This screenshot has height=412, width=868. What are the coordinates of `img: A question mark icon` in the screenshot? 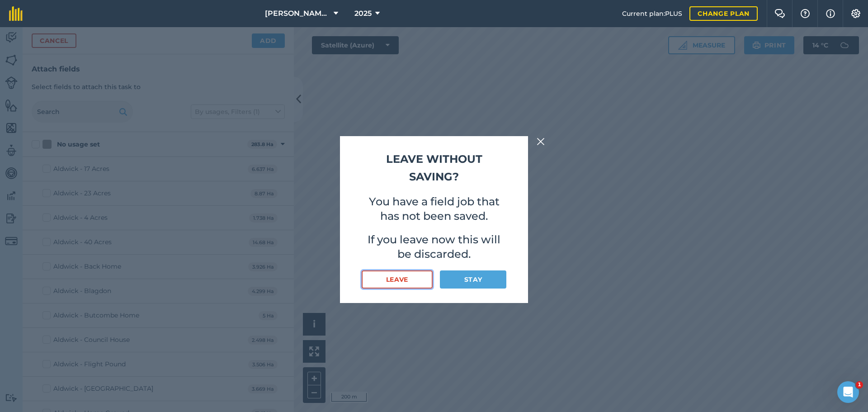 It's located at (805, 14).